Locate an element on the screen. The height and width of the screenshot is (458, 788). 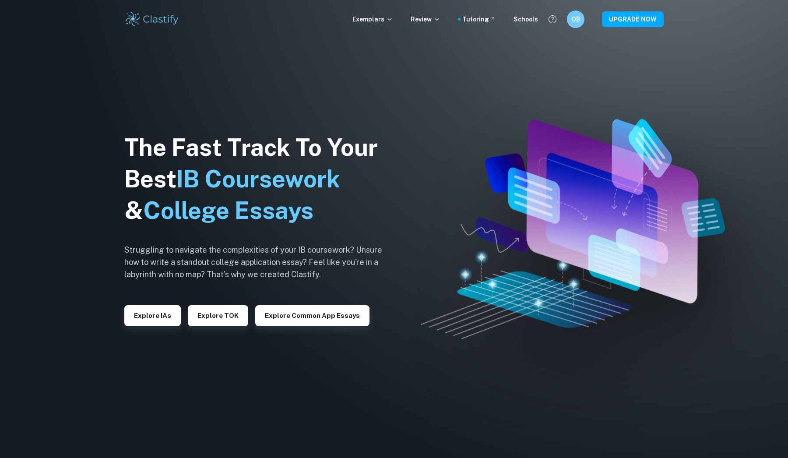
h1: The Fast Track To Your Best & is located at coordinates (260, 179).